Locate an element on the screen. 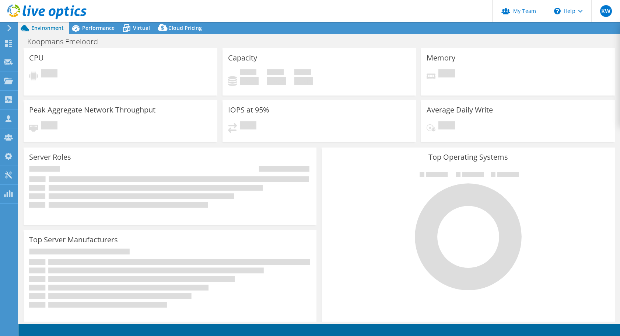 The height and width of the screenshot is (336, 620). h3: Top Operating Systems is located at coordinates (468, 157).